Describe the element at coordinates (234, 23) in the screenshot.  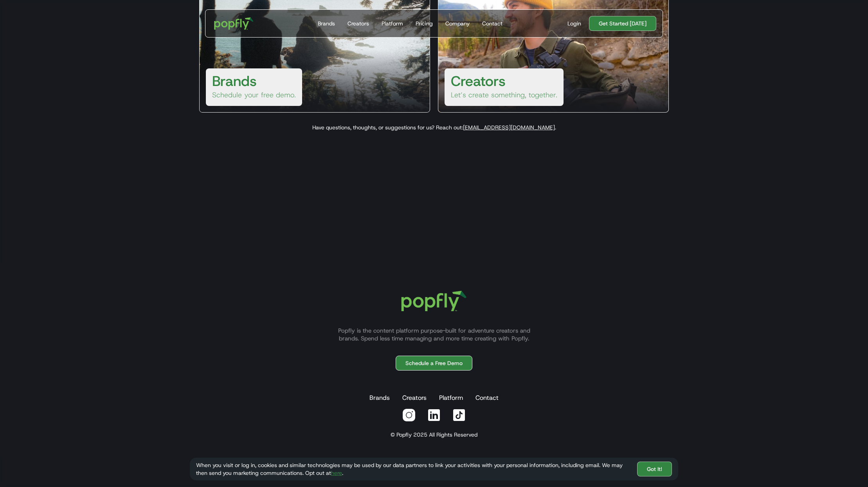
I see `a: home` at that location.